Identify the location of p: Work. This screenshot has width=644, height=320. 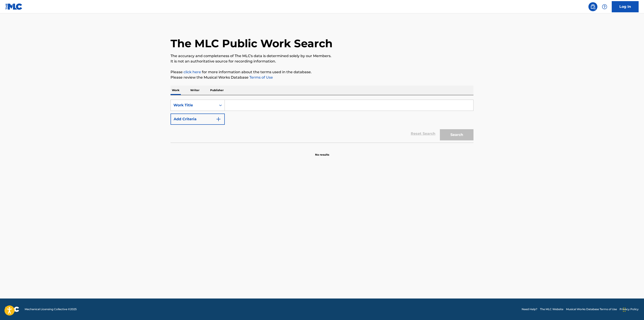
(176, 90).